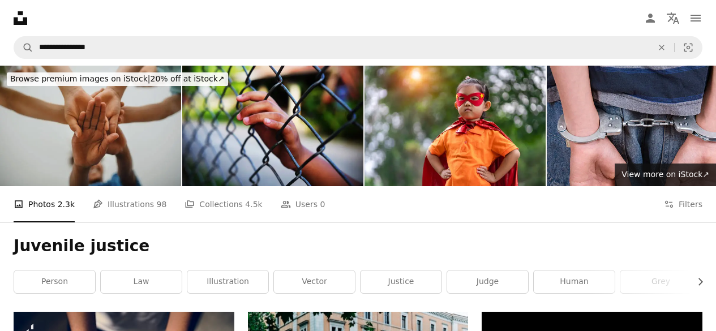 This screenshot has width=716, height=331. What do you see at coordinates (455, 126) in the screenshot?
I see `img: Zorro Girl` at bounding box center [455, 126].